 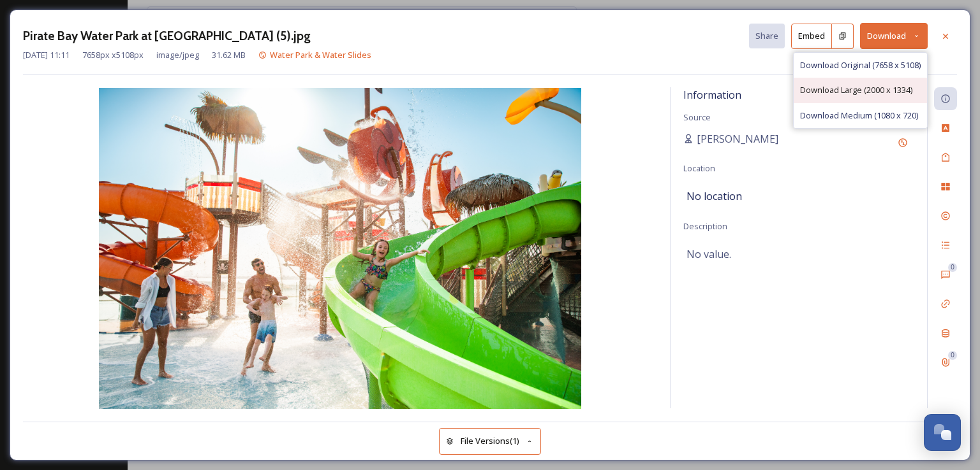 What do you see at coordinates (767, 36) in the screenshot?
I see `button: Share` at bounding box center [767, 36].